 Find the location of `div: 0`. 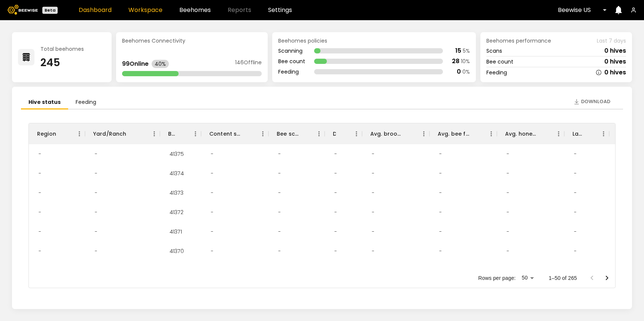

div: 0 is located at coordinates (459, 72).